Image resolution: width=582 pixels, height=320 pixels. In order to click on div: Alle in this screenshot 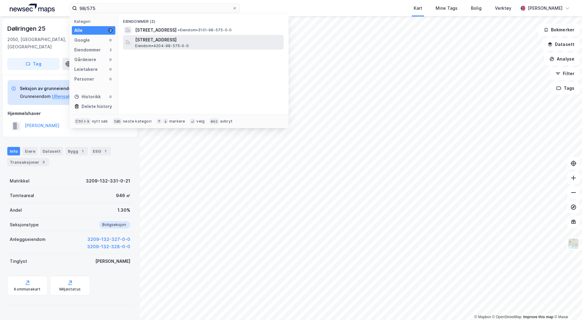, I will do `click(78, 30)`.